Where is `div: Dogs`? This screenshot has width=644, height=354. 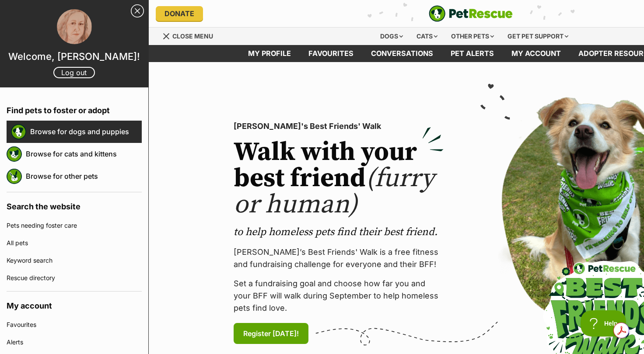
div: Dogs is located at coordinates (391, 36).